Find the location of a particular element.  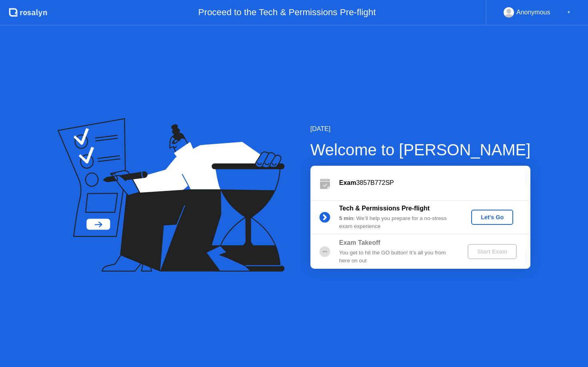

button: Start Exam is located at coordinates (491, 252).